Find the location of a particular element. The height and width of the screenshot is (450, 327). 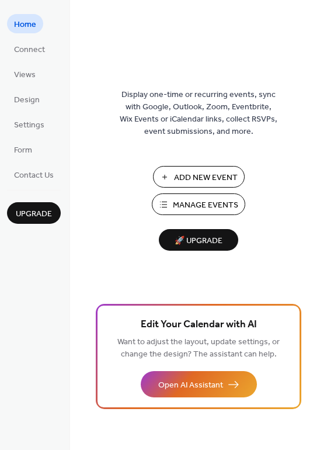

button: Upgrade is located at coordinates (34, 213).